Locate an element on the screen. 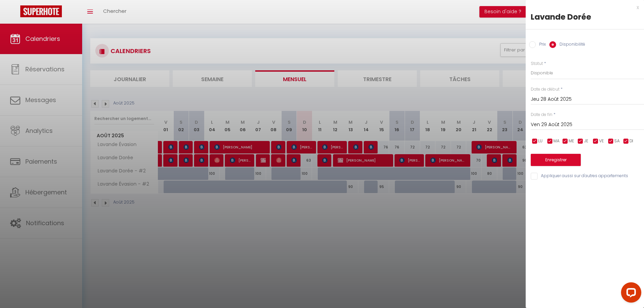  span: LU is located at coordinates (540, 141).